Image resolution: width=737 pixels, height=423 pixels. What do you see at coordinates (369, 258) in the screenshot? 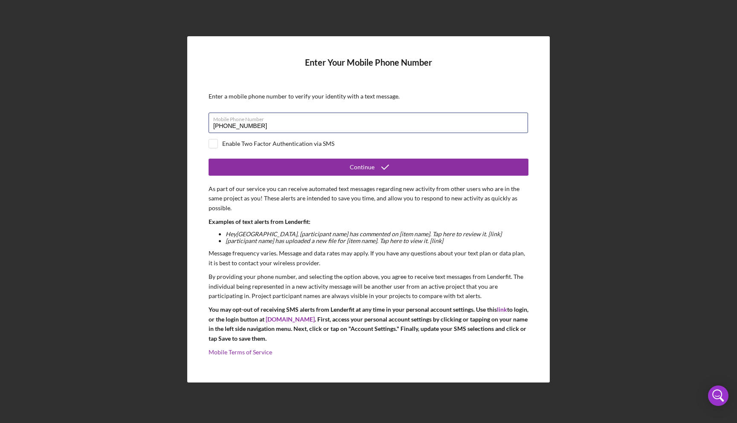
I see `p: Message frequency varies. Message and data rates may apply. If you have any questions about your ...` at bounding box center [369, 258].